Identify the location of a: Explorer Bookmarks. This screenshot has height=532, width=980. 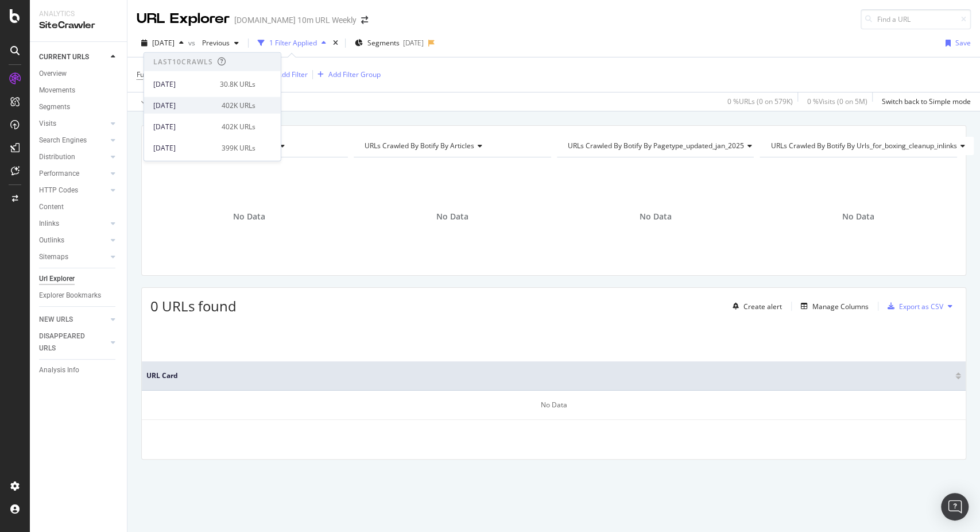
(79, 295).